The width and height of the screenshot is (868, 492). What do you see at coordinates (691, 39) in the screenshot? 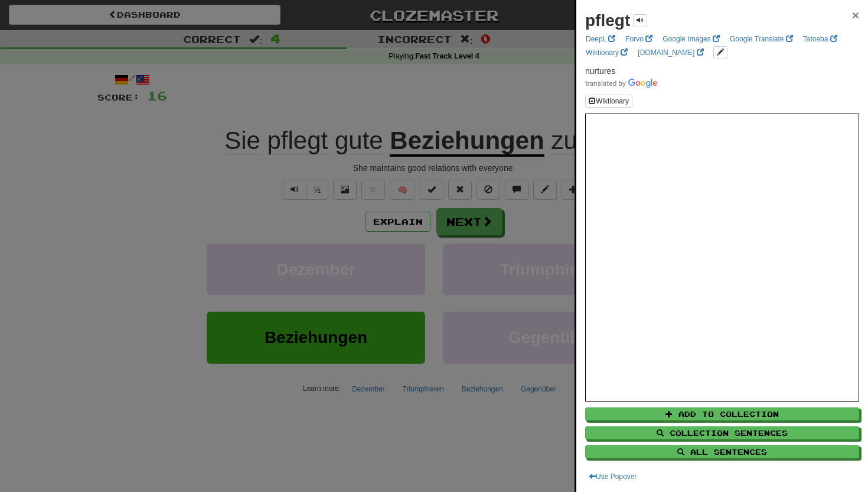
I see `a: Google Images` at bounding box center [691, 39].